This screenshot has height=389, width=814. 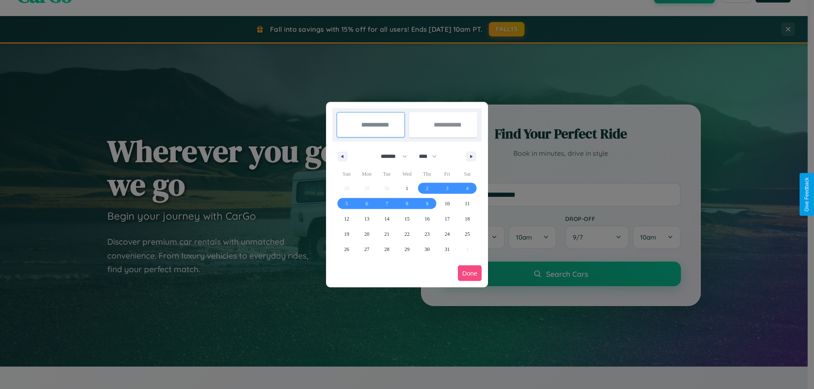 What do you see at coordinates (406, 189) in the screenshot?
I see `button: 1` at bounding box center [406, 189].